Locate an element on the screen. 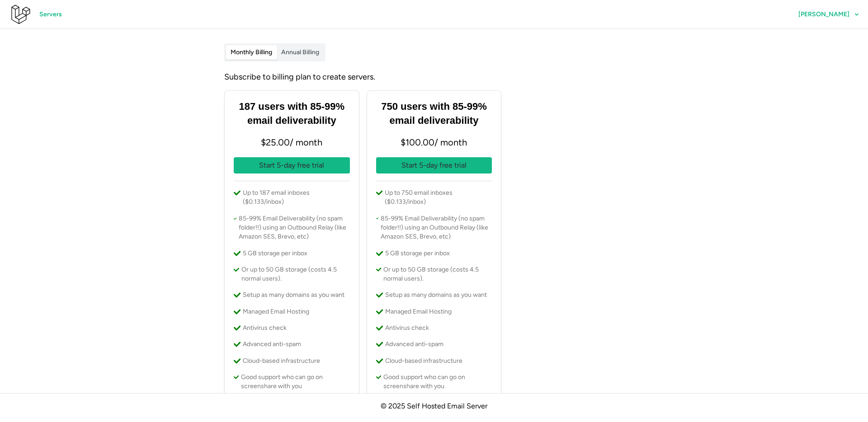  p: Up to 750 email inboxes ($0.133/inbox) is located at coordinates (438, 198).